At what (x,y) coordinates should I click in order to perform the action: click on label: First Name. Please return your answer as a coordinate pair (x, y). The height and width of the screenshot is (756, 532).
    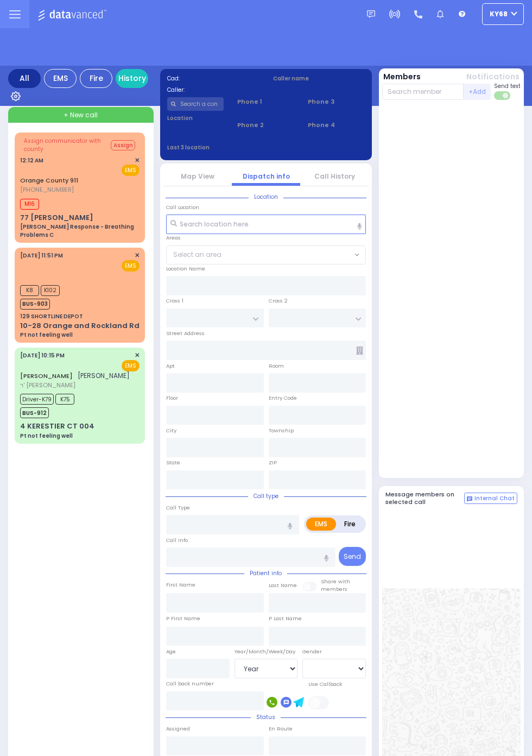
    Looking at the image, I should click on (181, 585).